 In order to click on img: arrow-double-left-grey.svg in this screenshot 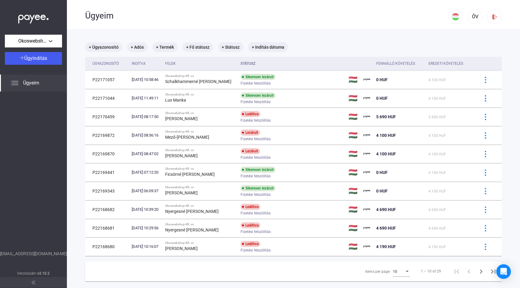, I will do `click(33, 282)`.